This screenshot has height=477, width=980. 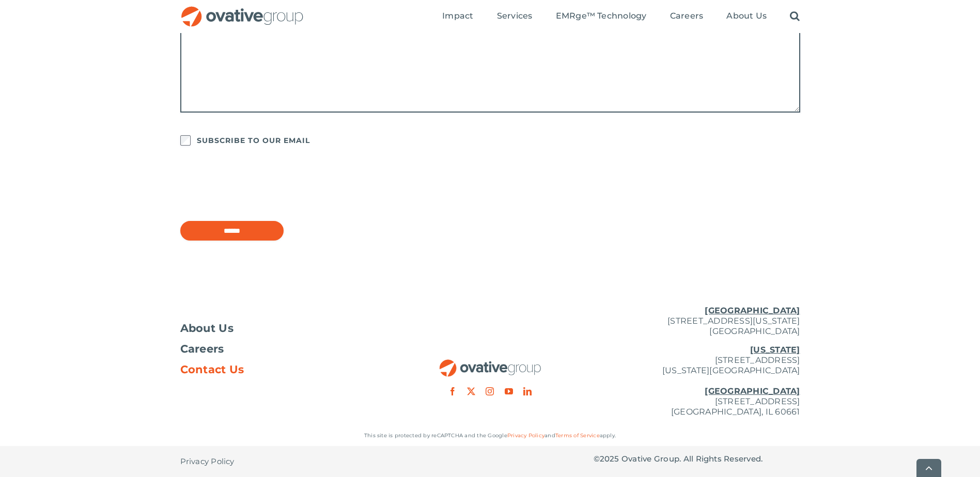 What do you see at coordinates (253, 140) in the screenshot?
I see `label: SUBSCRIBE TO OUR EMAIL` at bounding box center [253, 140].